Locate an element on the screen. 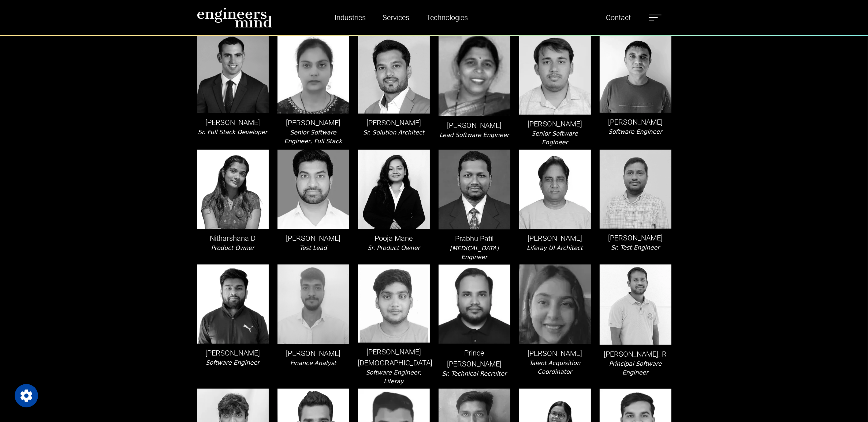  i: Sr. Product Owner is located at coordinates (394, 248).